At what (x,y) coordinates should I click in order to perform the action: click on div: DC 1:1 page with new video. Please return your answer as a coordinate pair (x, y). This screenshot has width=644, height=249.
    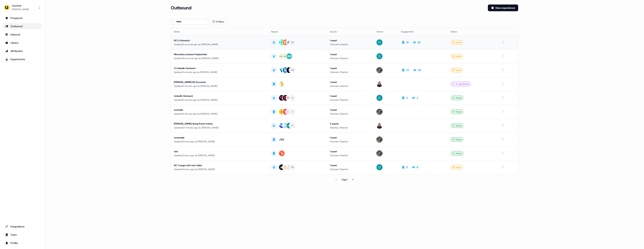
    Looking at the image, I should click on (219, 165).